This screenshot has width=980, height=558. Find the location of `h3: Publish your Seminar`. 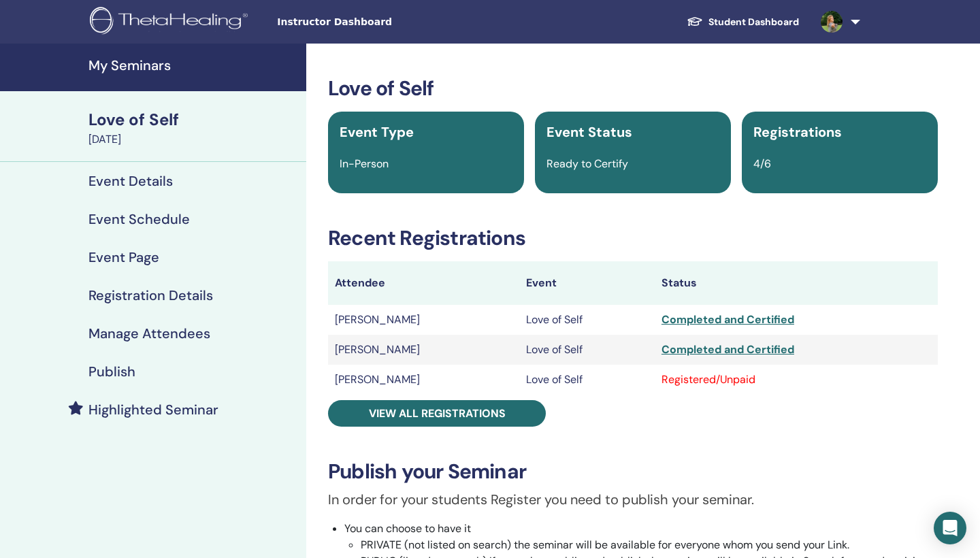

h3: Publish your Seminar is located at coordinates (633, 472).